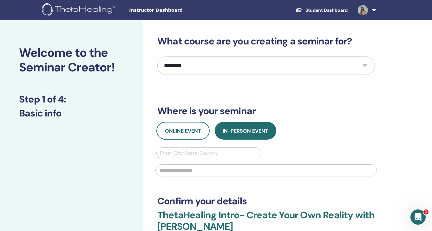  Describe the element at coordinates (266, 201) in the screenshot. I see `h3: Confirm your details` at that location.